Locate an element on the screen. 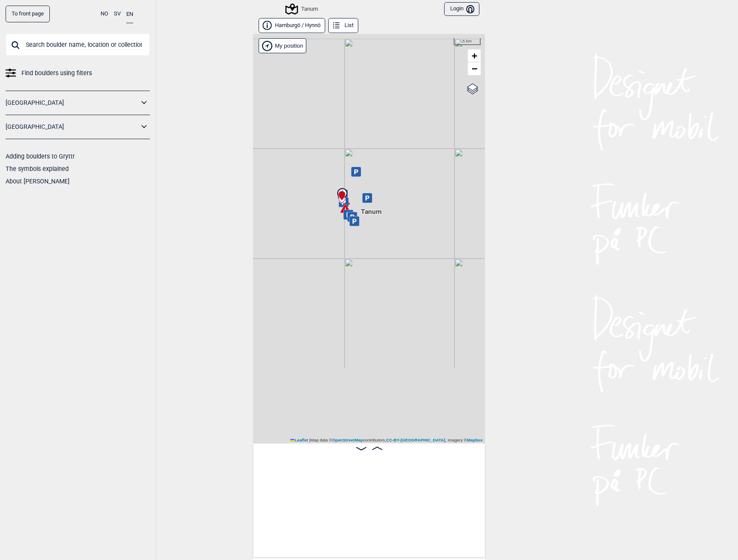 Image resolution: width=738 pixels, height=560 pixels. a: Leaflet is located at coordinates (299, 440).